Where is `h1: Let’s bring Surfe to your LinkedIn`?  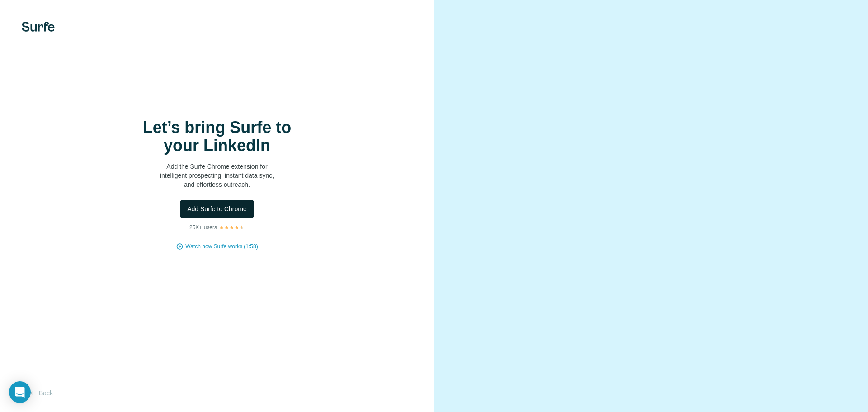
h1: Let’s bring Surfe to your LinkedIn is located at coordinates (217, 137).